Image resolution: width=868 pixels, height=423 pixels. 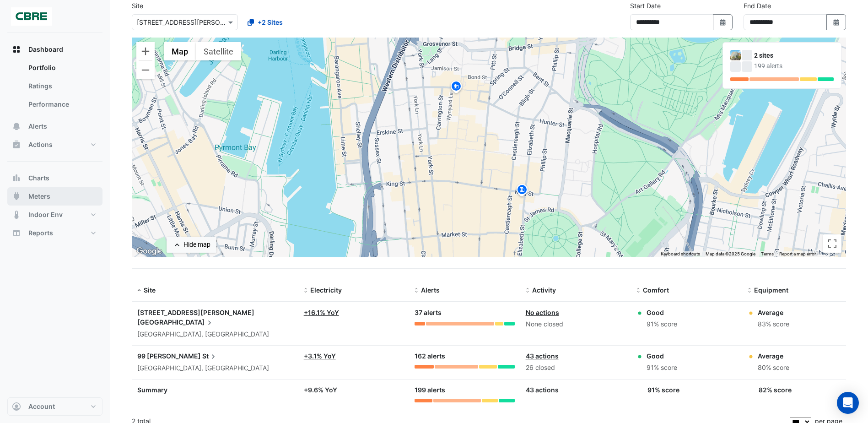 I want to click on app-icon: Actions, so click(x=17, y=145).